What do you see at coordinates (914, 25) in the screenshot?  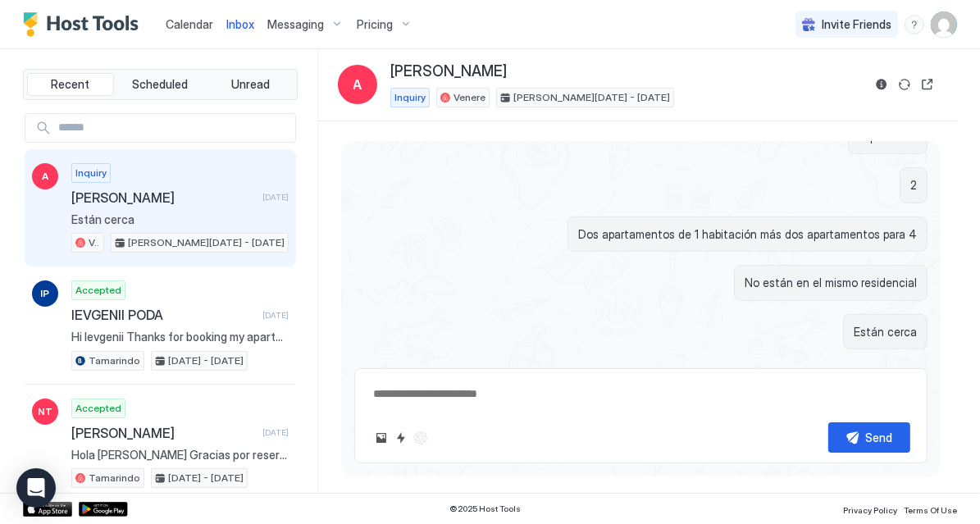 I see `div: menu` at bounding box center [914, 25].